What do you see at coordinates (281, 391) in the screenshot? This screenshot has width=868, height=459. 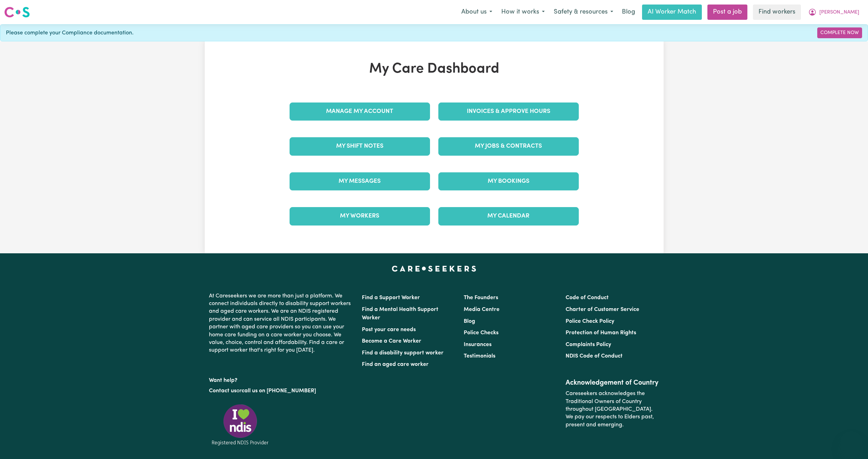 I see `p: or` at bounding box center [281, 391].